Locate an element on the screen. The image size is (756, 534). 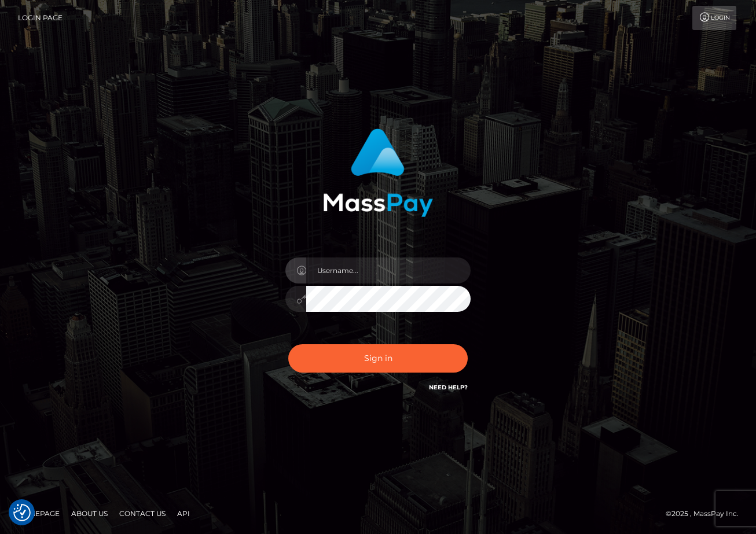
button: Sign in is located at coordinates (378, 358).